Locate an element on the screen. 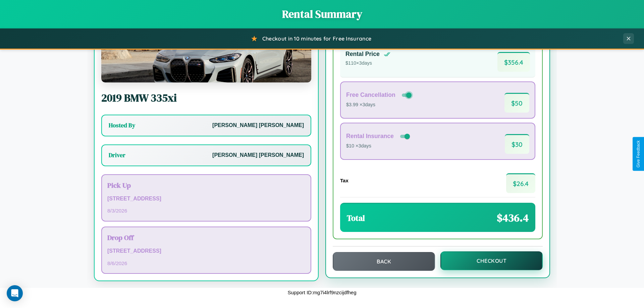  p: 8 / 3 / 2026 is located at coordinates (207, 210).